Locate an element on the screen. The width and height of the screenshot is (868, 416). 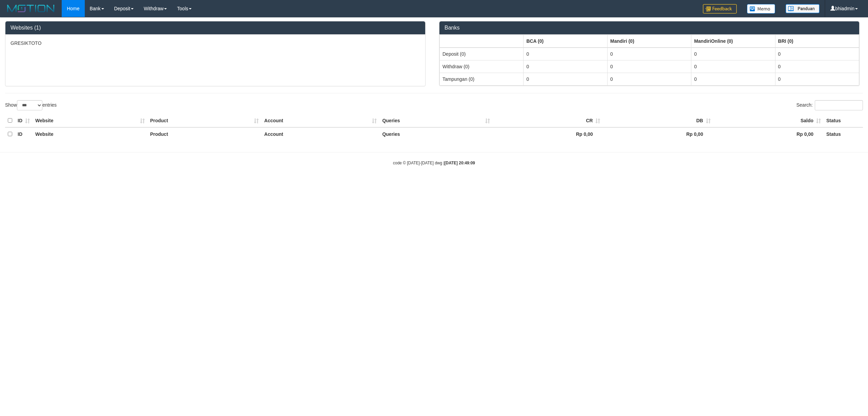
img: panduan.png is located at coordinates (802, 9).